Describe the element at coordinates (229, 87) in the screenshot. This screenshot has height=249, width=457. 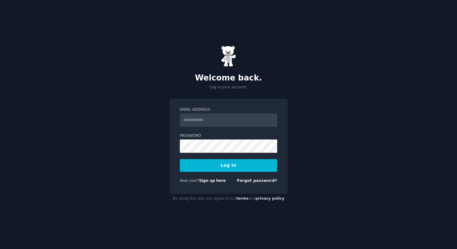
I see `p: Log in your account.` at that location.